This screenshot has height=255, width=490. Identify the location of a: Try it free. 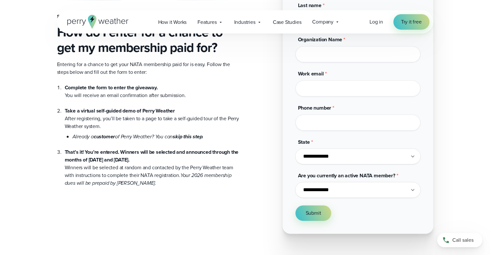
(412, 22).